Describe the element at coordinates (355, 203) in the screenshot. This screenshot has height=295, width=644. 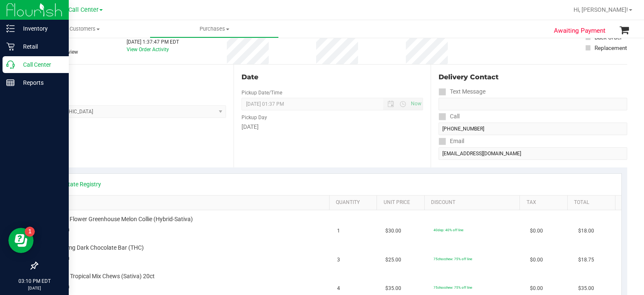
I see `a: Quantity` at that location.